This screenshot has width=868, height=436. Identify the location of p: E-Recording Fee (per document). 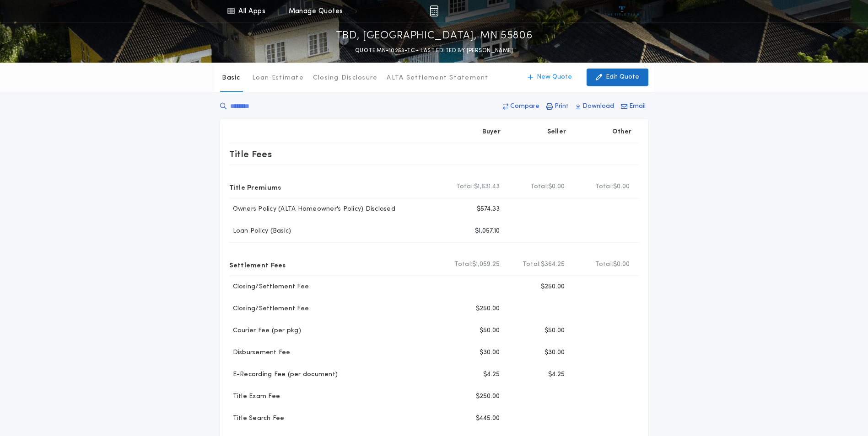
(284, 375).